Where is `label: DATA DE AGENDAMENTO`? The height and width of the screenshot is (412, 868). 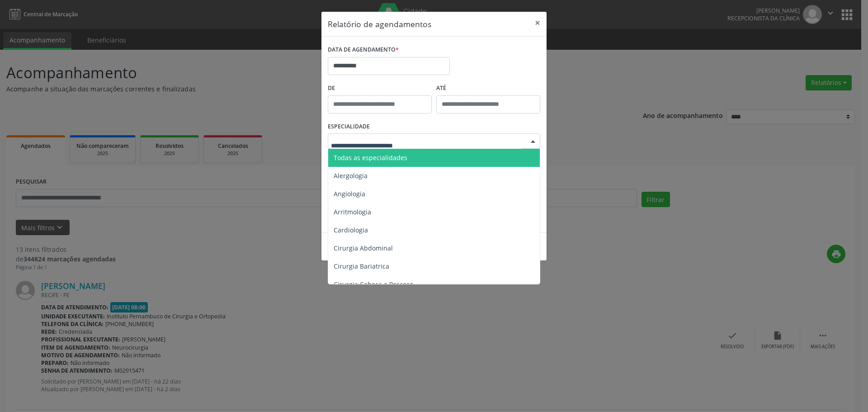 label: DATA DE AGENDAMENTO is located at coordinates (363, 49).